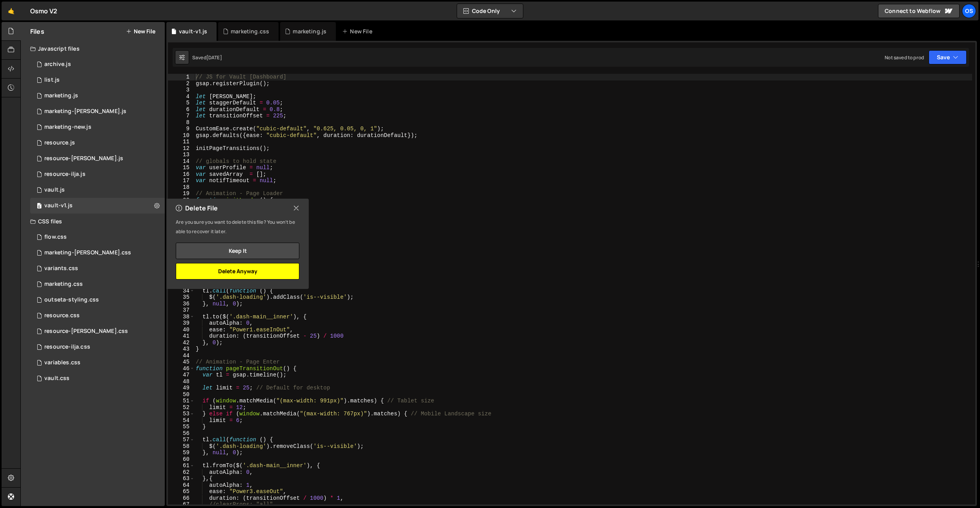  I want to click on div: 58, so click(181, 446).